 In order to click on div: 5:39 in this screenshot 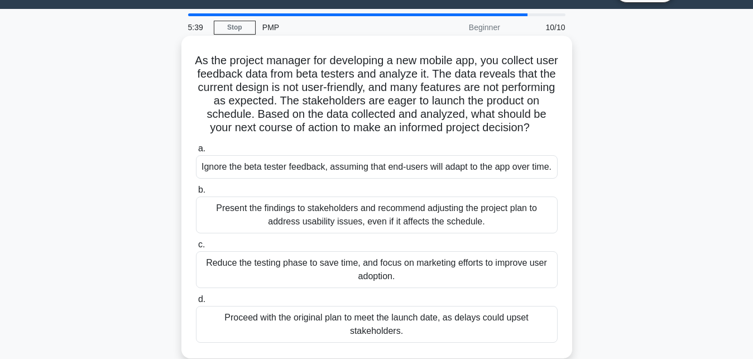, I will do `click(198, 27)`.